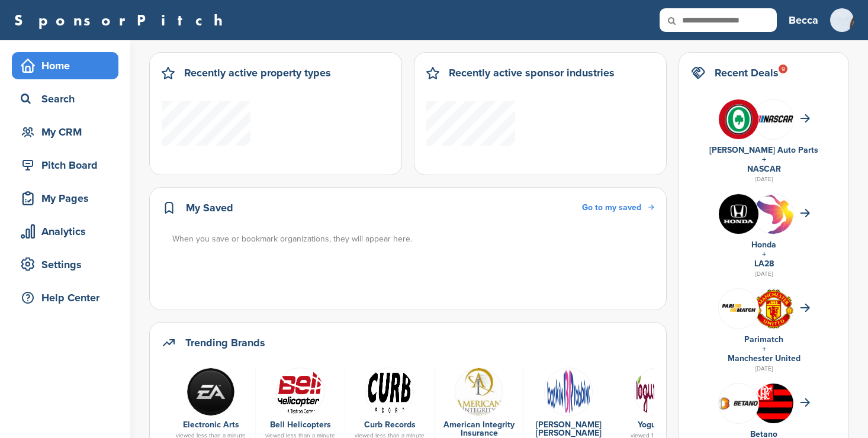 This screenshot has width=868, height=438. What do you see at coordinates (618, 208) in the screenshot?
I see `a: Go to my saved` at bounding box center [618, 208].